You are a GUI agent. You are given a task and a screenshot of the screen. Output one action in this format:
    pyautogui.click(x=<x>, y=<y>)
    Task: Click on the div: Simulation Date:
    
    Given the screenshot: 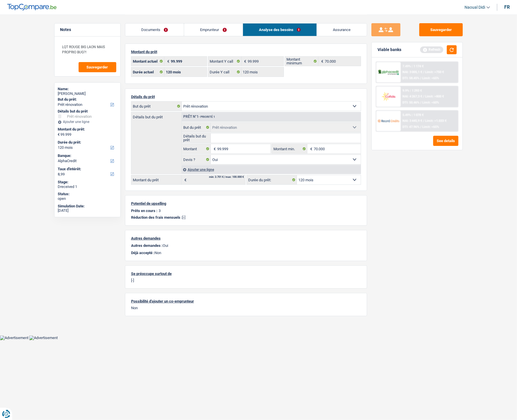 What is the action you would take?
    pyautogui.click(x=87, y=206)
    